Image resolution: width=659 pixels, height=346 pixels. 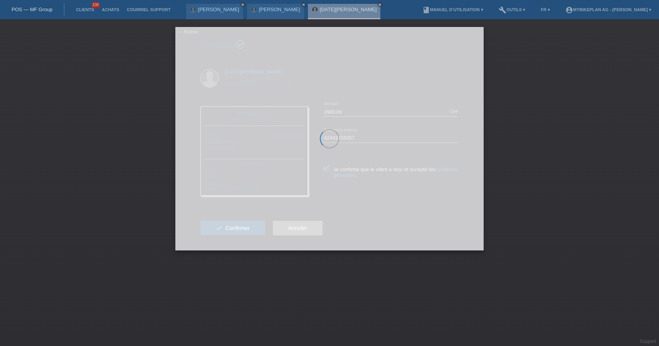 I want to click on i: book, so click(x=426, y=10).